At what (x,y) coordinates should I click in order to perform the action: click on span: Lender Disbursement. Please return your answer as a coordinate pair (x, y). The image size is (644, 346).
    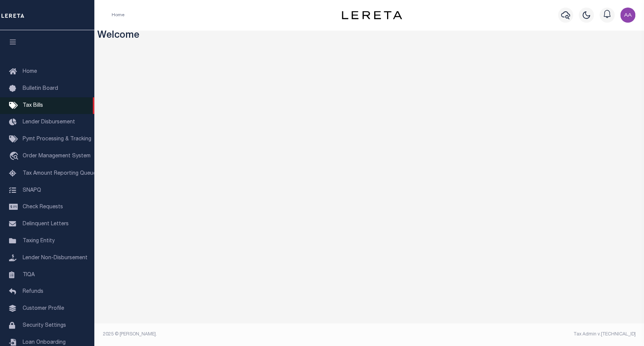
    Looking at the image, I should click on (49, 122).